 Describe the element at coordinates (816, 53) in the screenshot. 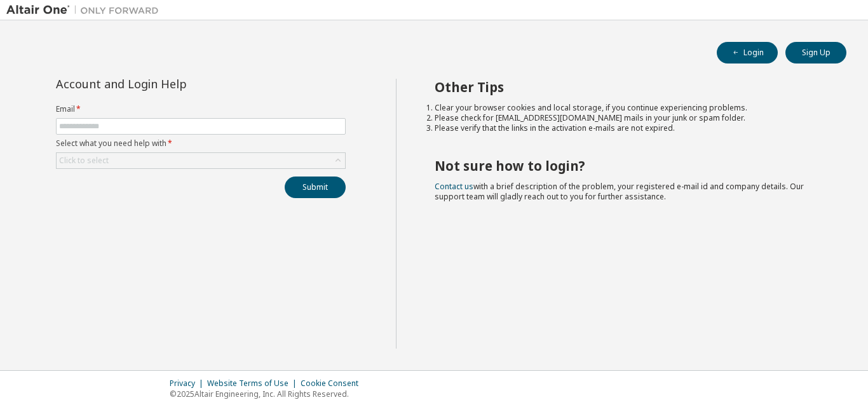

I see `button: Sign Up` at that location.